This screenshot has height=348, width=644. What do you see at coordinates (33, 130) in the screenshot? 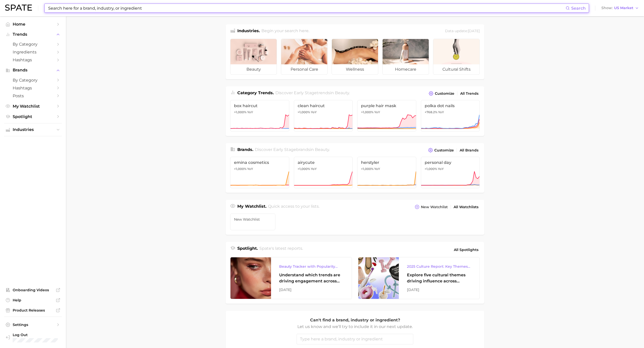
I see `span: Industries` at bounding box center [33, 130].